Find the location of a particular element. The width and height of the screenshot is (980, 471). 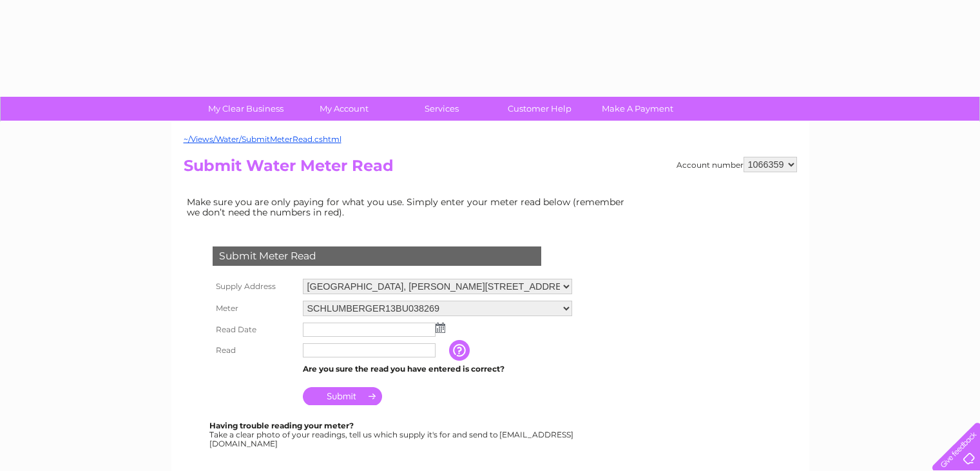

div: Account number is located at coordinates (737, 164).